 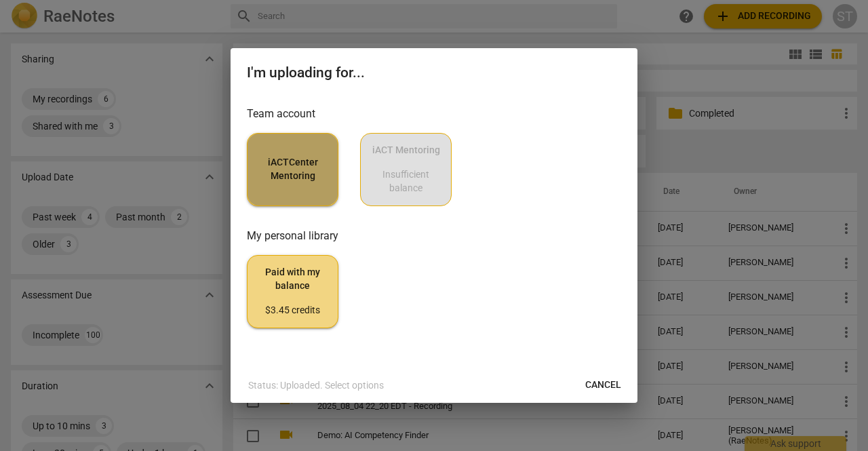 What do you see at coordinates (603, 385) in the screenshot?
I see `span: Cancel` at bounding box center [603, 385].